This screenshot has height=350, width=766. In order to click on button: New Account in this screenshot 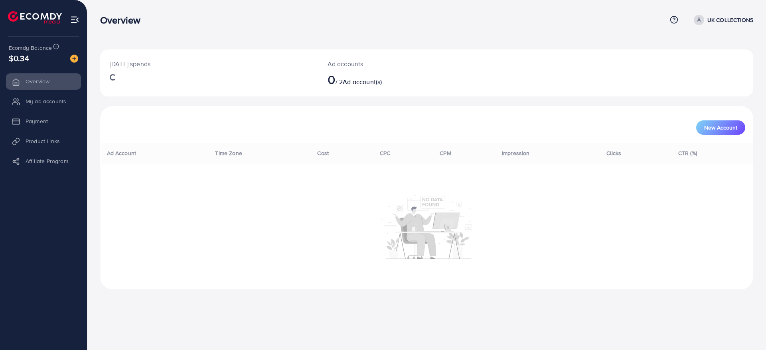, I will do `click(720, 128)`.